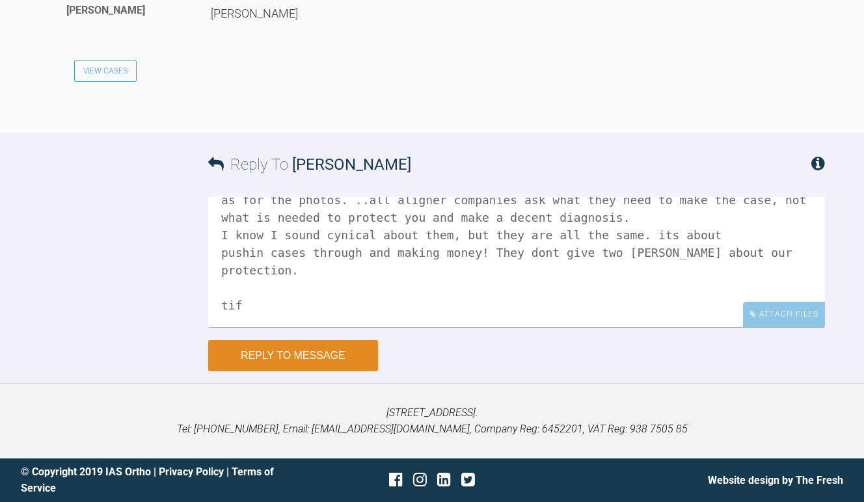  What do you see at coordinates (784, 314) in the screenshot?
I see `div: Attach Files` at bounding box center [784, 314].